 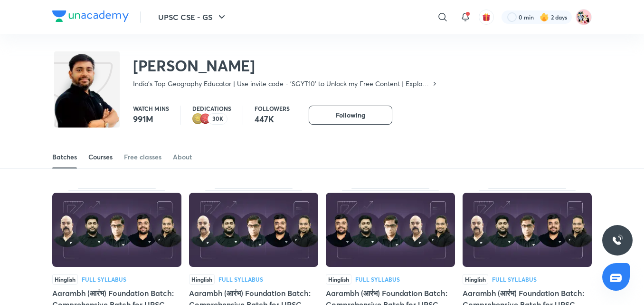 What do you see at coordinates (205, 119) in the screenshot?
I see `img: educator badge1` at bounding box center [205, 119].